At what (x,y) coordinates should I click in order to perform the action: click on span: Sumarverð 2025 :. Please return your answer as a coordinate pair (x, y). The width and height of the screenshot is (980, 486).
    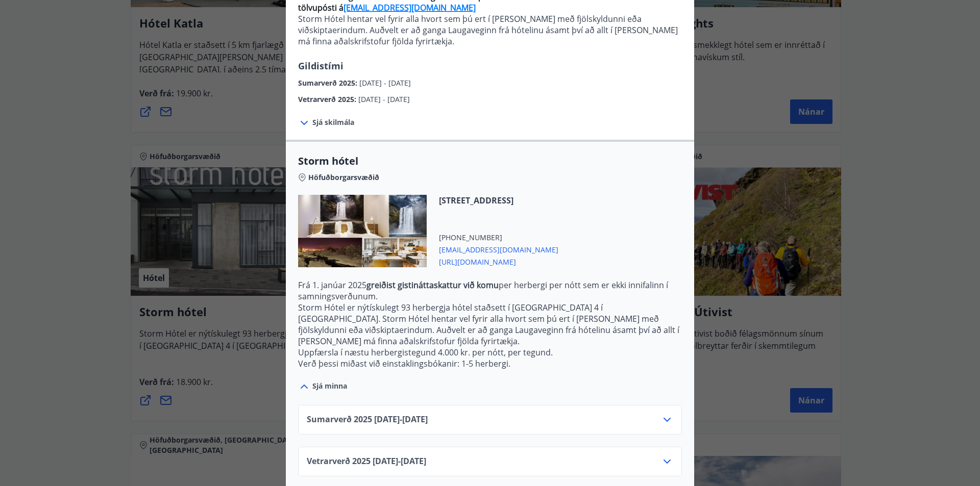
    Looking at the image, I should click on (328, 83).